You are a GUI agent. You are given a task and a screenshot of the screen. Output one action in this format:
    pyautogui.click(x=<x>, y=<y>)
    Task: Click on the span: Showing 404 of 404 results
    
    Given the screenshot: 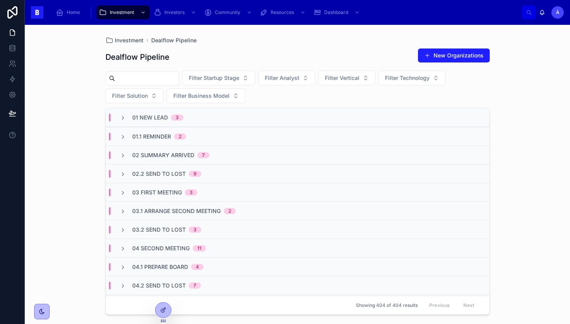 What is the action you would take?
    pyautogui.click(x=387, y=305)
    